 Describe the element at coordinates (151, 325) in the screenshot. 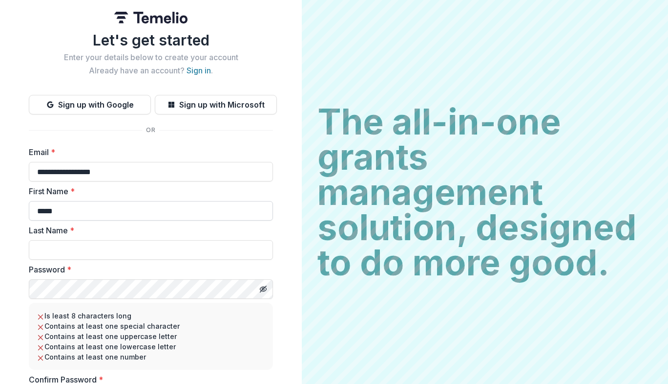

I see `li: Contains at least one special character` at that location.